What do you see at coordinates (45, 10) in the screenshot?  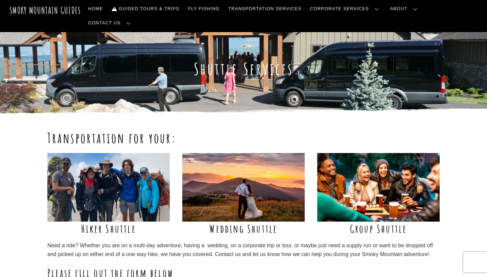 I see `span: Smoky Mountain Guides` at bounding box center [45, 10].